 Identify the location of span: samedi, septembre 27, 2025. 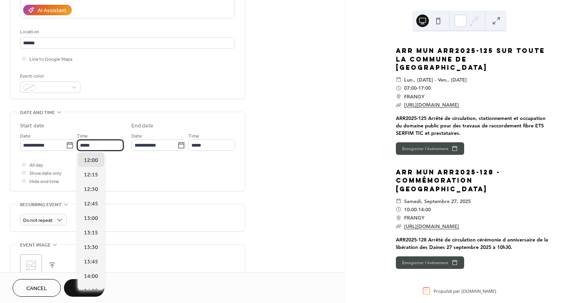
(438, 201).